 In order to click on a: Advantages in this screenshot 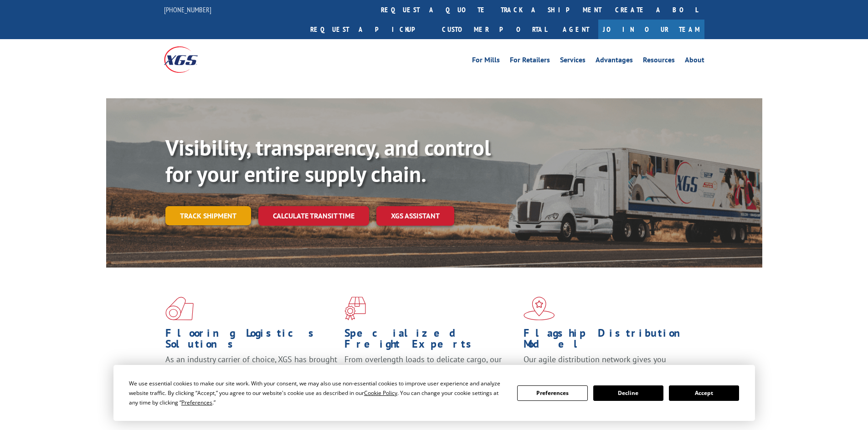, I will do `click(614, 61)`.